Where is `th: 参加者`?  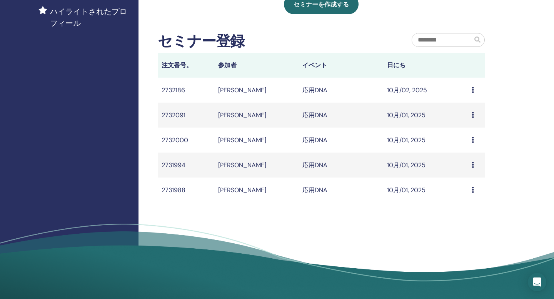 th: 参加者 is located at coordinates (257, 65).